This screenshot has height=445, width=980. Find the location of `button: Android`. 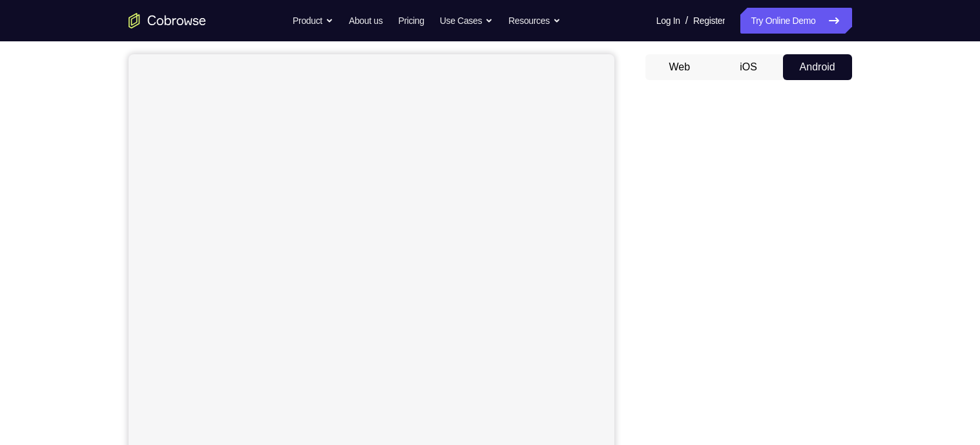

button: Android is located at coordinates (817, 67).